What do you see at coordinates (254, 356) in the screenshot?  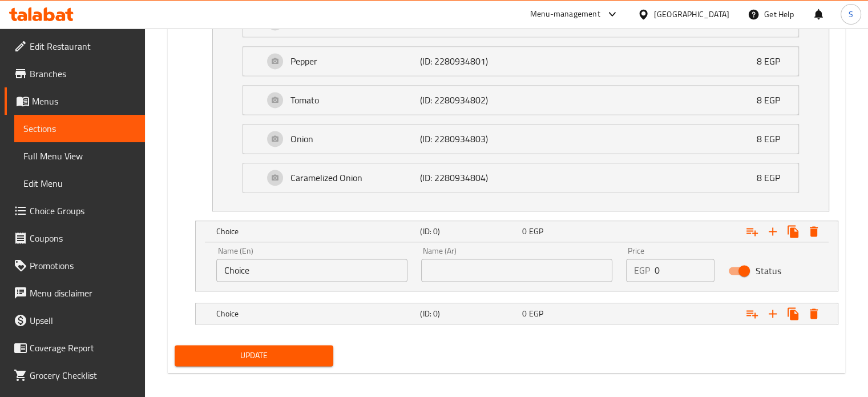 I see `button: Update` at bounding box center [254, 356].